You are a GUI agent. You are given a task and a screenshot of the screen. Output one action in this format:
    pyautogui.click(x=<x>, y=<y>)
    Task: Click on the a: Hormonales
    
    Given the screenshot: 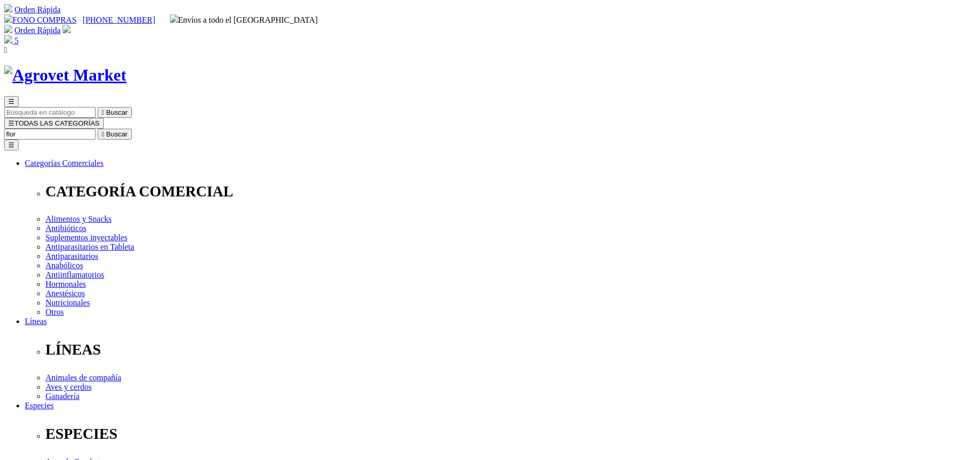 What is the action you would take?
    pyautogui.click(x=65, y=284)
    